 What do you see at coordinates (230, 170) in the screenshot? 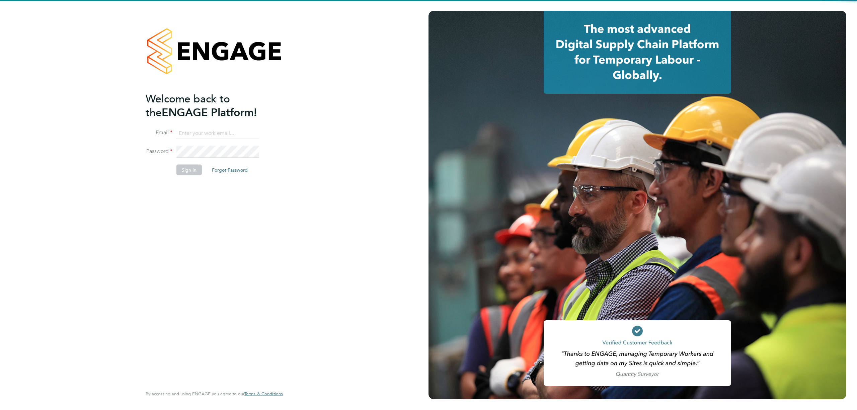
I see `button: Forgot Password` at bounding box center [230, 170].